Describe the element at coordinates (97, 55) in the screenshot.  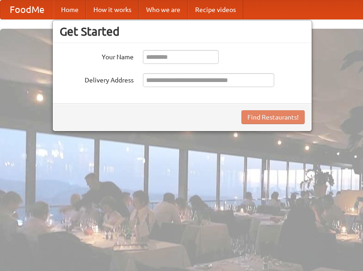
I see `label: Your Name` at that location.